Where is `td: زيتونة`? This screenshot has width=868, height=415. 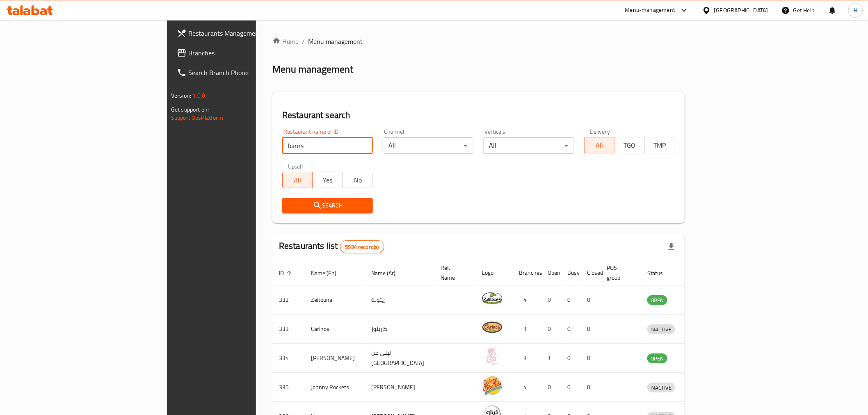
td: زيتونة is located at coordinates (399, 300).